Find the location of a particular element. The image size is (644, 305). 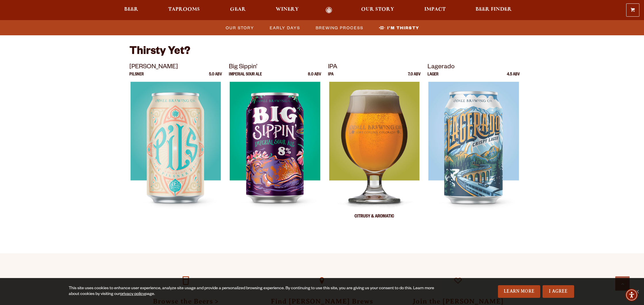

a: Scroll to top is located at coordinates (622, 283).